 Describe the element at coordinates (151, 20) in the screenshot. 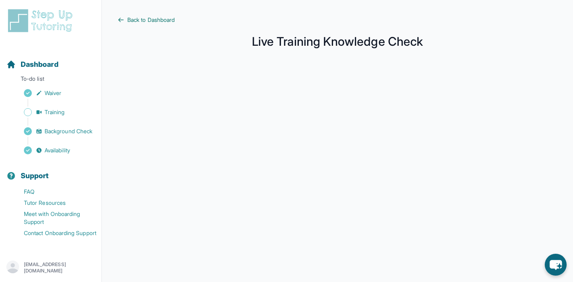

I see `span: Back to Dashboard` at that location.